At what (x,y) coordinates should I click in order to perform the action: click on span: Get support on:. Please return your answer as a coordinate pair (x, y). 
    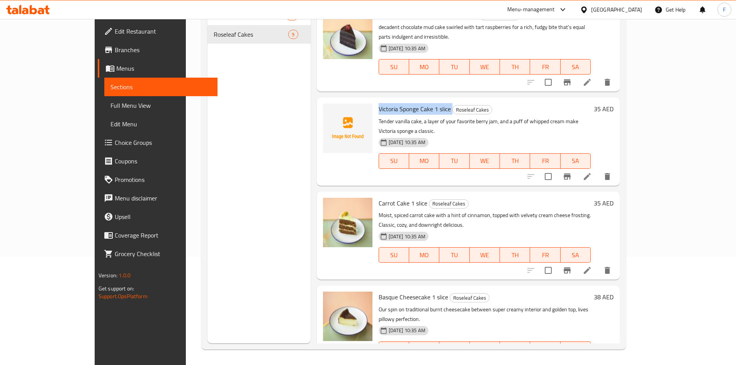
    Looking at the image, I should click on (116, 288).